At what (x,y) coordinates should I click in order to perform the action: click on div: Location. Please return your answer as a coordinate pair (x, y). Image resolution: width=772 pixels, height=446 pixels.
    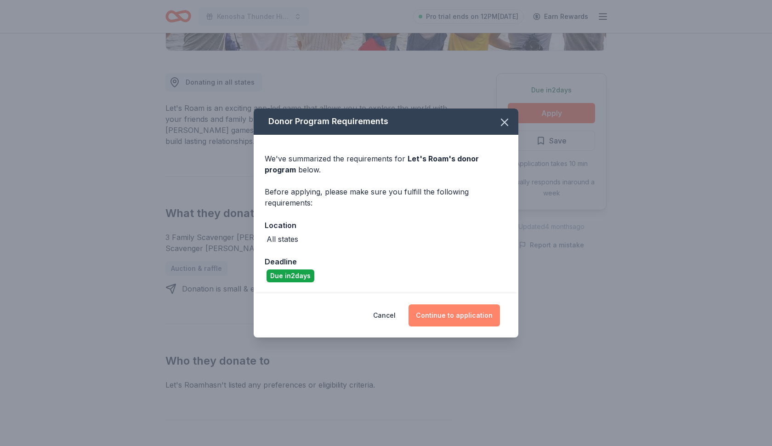
    Looking at the image, I should click on (386, 225).